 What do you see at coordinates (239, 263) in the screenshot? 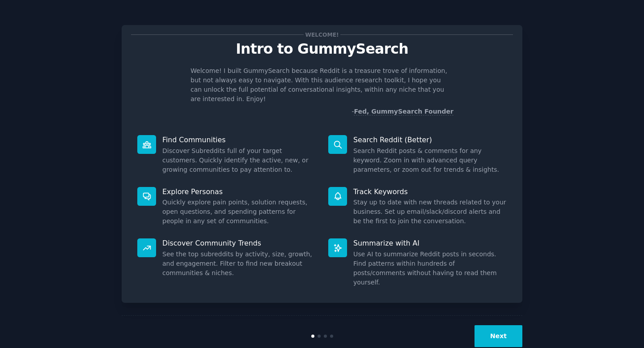
I see `dd: See the top subreddits by activity, size, growth, and engagement. Filter to find new breakout com...` at bounding box center [239, 263].